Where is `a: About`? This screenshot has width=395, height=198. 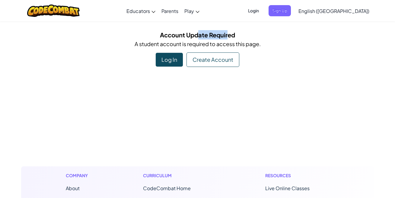 a: About is located at coordinates (73, 188).